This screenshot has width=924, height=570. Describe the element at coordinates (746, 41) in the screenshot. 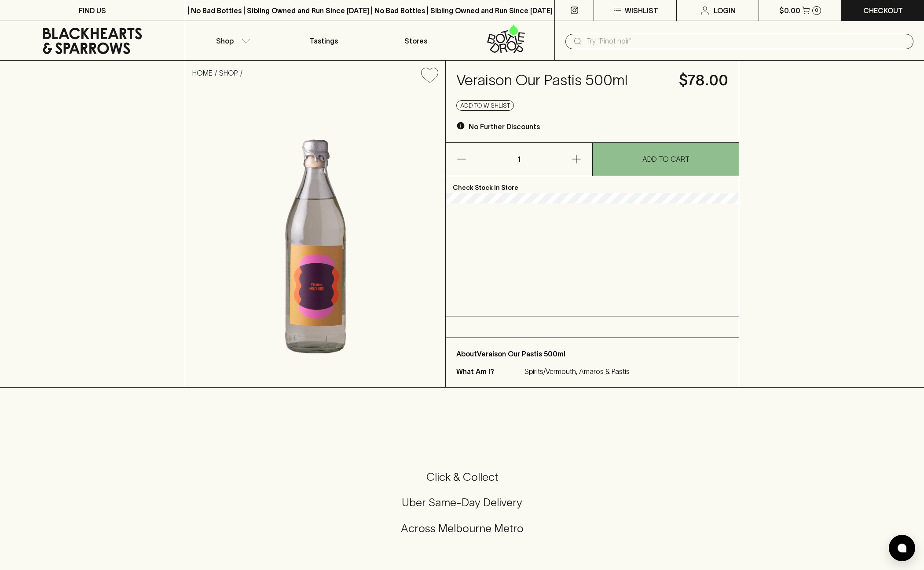

I see `input: Try "Pinot noir"` at that location.